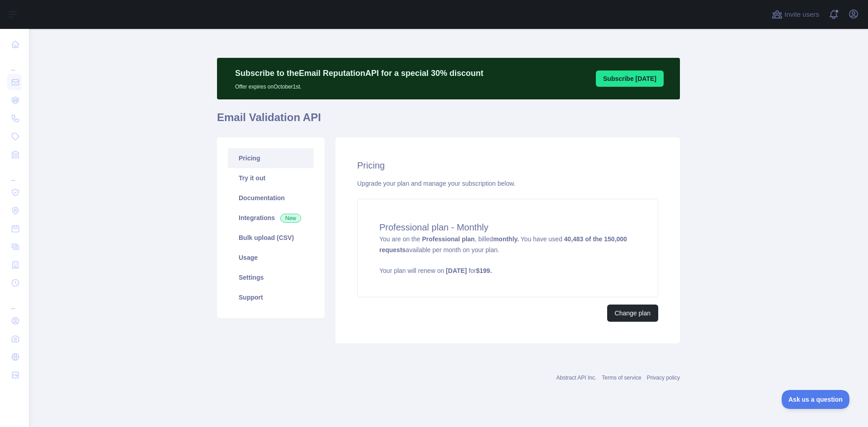 This screenshot has width=868, height=427. I want to click on a: Privacy policy, so click(663, 378).